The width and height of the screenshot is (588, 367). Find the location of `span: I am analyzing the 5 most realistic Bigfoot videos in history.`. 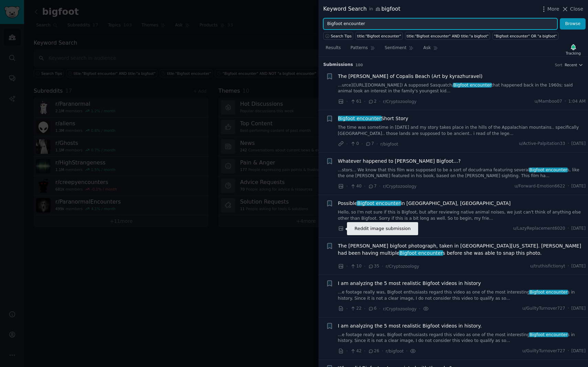

span: I am analyzing the 5 most realistic Bigfoot videos in history. is located at coordinates (410, 326).